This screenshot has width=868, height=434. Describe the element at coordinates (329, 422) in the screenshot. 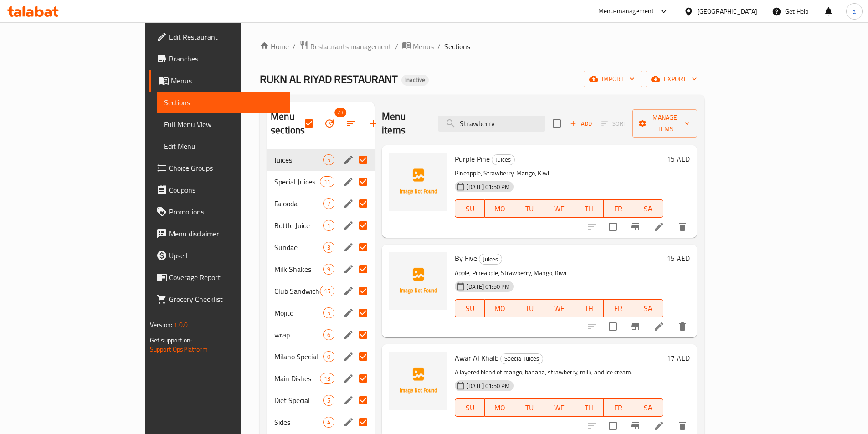

I see `span: 4` at that location.